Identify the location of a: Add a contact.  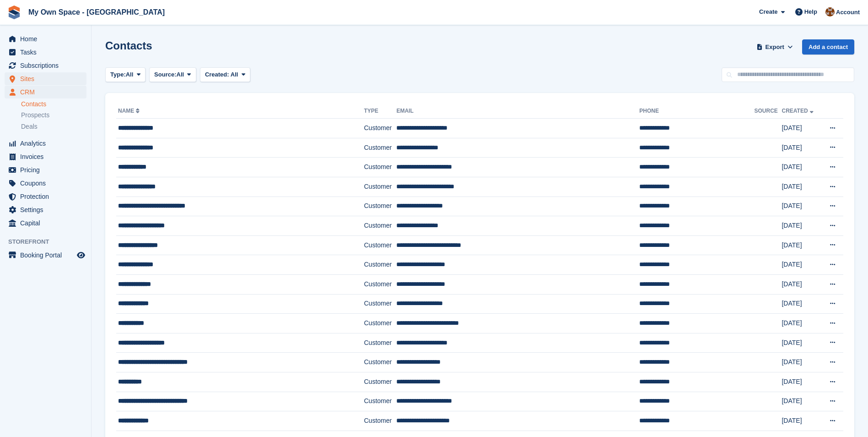
(828, 47).